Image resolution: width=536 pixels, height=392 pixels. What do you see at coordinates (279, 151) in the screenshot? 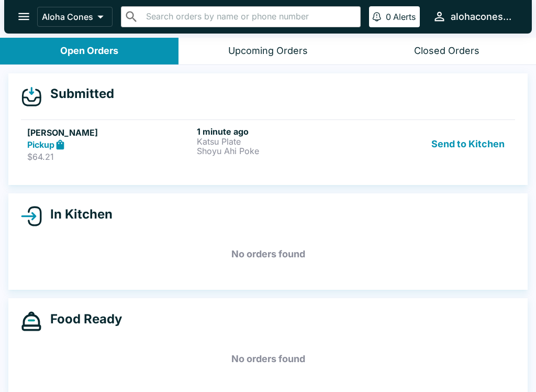
I see `p: Shoyu Ahi Poke` at bounding box center [279, 151].